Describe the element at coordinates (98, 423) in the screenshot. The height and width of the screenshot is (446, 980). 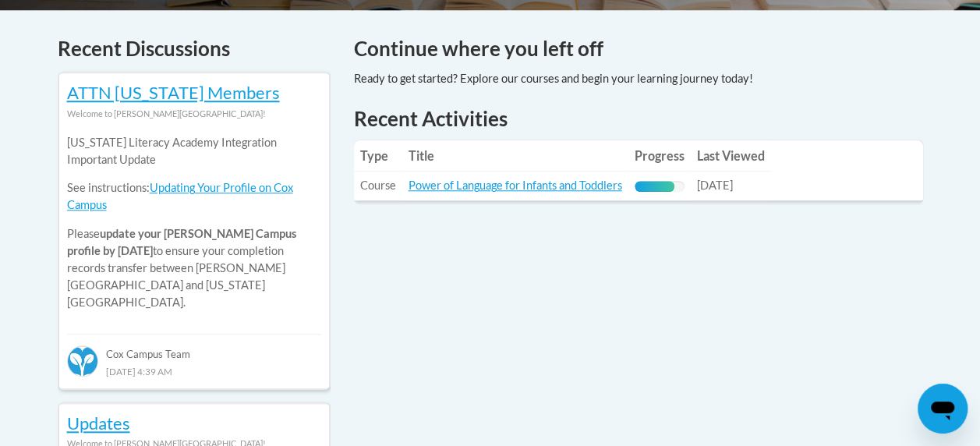
I see `a: Updates` at that location.